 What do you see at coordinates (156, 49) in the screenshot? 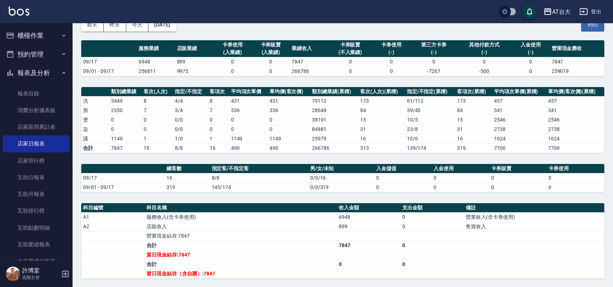
I see `th: 服務業績` at bounding box center [156, 49].